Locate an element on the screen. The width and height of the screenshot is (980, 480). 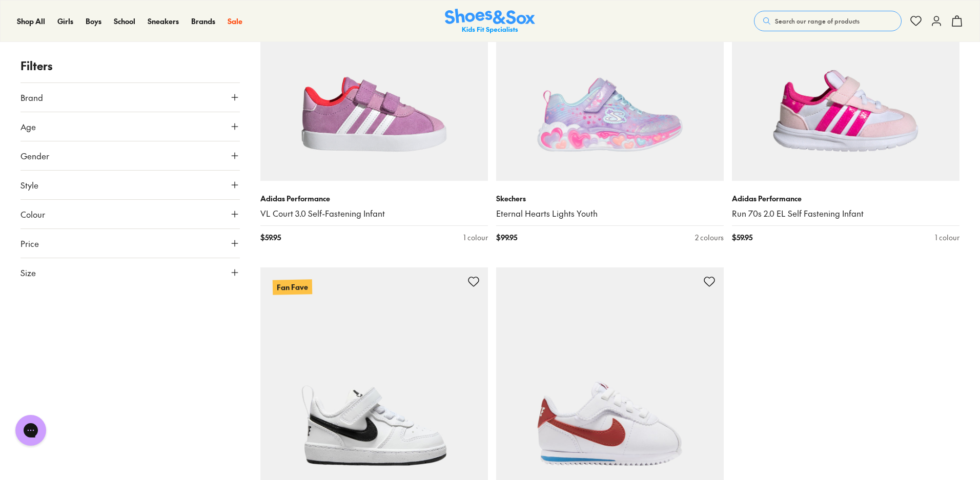
span: Gender is located at coordinates (35, 156).